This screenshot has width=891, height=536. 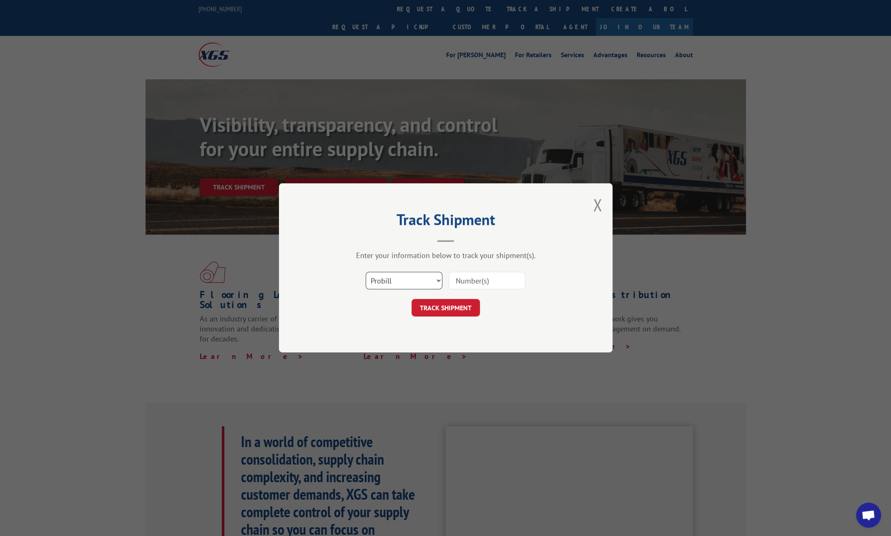 What do you see at coordinates (446, 255) in the screenshot?
I see `div: Enter your information below to track your shipment(s).` at bounding box center [446, 255].